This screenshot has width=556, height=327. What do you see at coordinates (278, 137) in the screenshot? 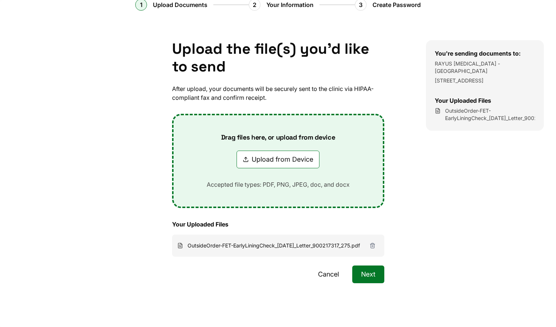
I see `p: Drag files here, or upload from device` at bounding box center [278, 137].